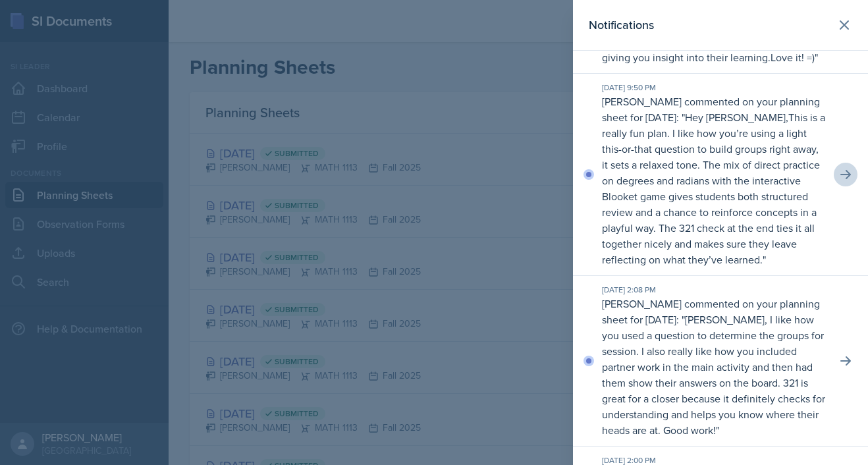 Image resolution: width=868 pixels, height=465 pixels. Describe the element at coordinates (792, 58) in the screenshot. I see `p: Love it! =)` at that location.